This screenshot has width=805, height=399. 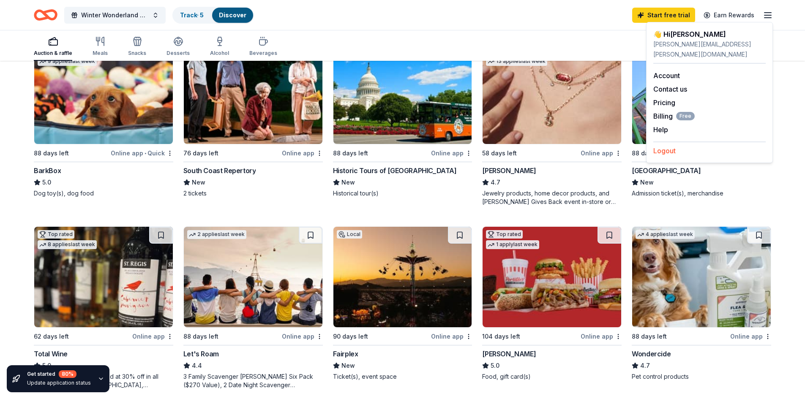 I want to click on a: Discover, so click(x=232, y=15).